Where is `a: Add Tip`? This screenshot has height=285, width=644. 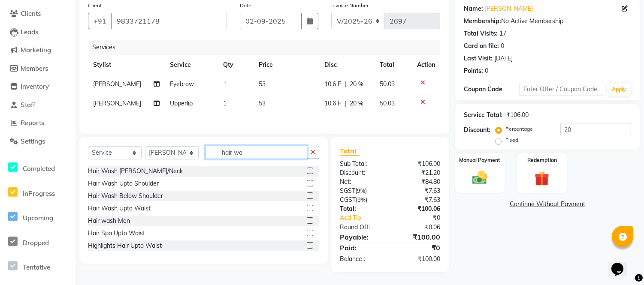
a: Add Tip is located at coordinates (366, 218).